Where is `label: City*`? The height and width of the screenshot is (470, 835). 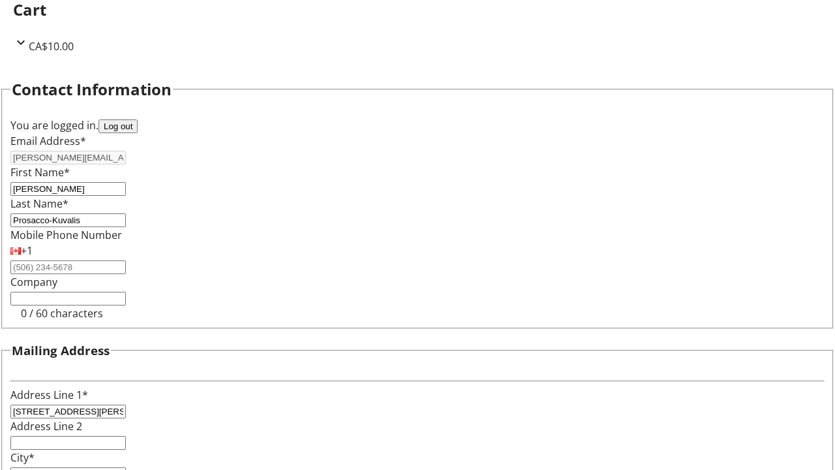 label: City* is located at coordinates (22, 457).